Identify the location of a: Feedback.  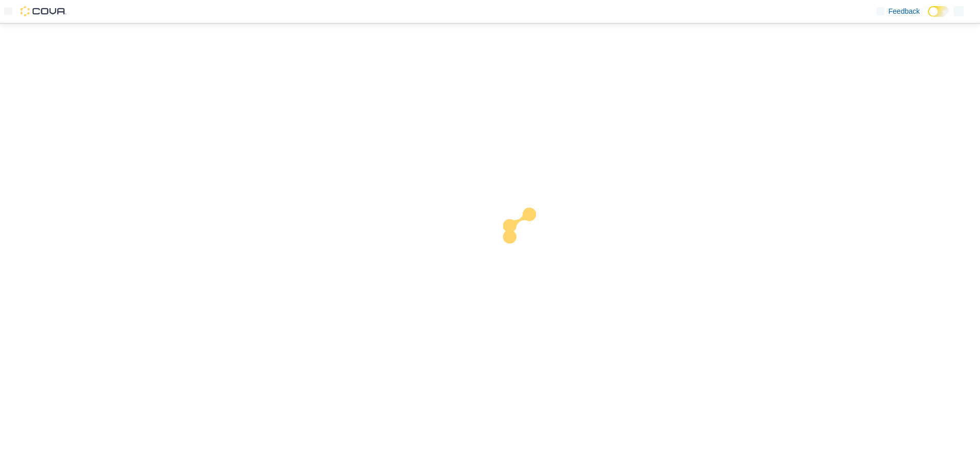
(897, 11).